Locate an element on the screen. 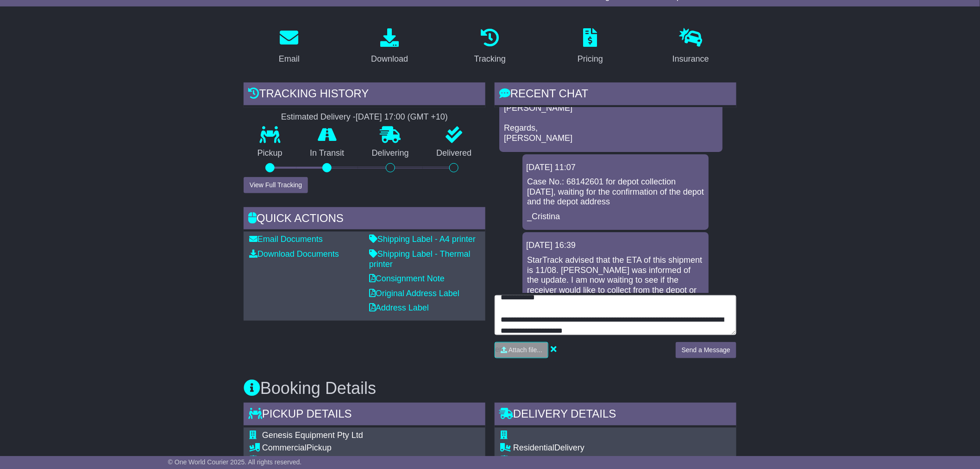 The image size is (980, 469). a: Shipping Label - Thermal printer is located at coordinates (420, 259).